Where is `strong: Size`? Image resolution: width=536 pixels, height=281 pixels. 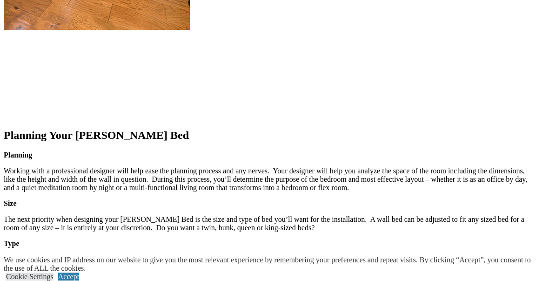
strong: Size is located at coordinates (10, 203).